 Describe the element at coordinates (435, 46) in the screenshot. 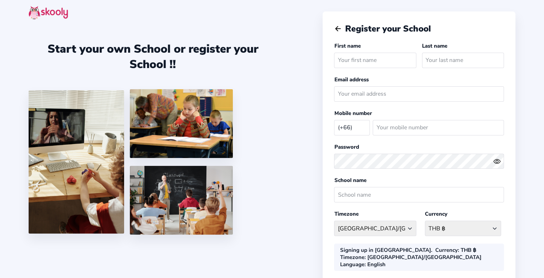

I see `label: Last name` at that location.